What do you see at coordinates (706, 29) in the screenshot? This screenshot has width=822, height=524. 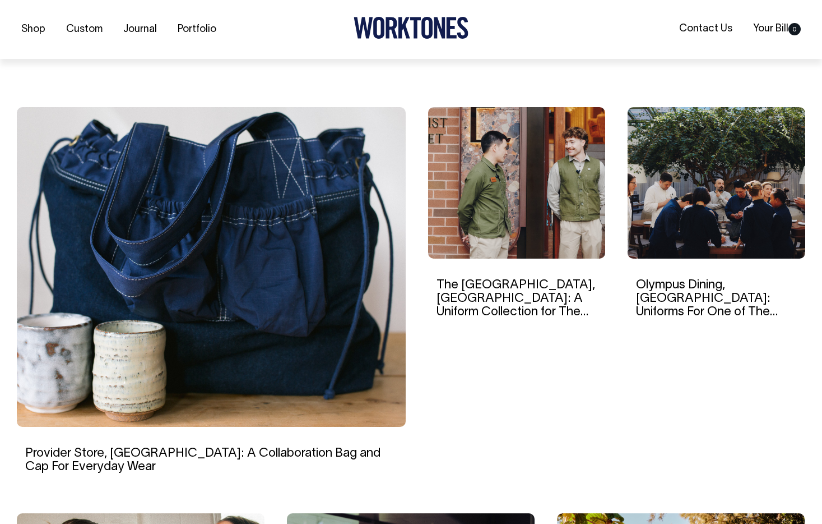 I see `a: Contact Us` at bounding box center [706, 29].